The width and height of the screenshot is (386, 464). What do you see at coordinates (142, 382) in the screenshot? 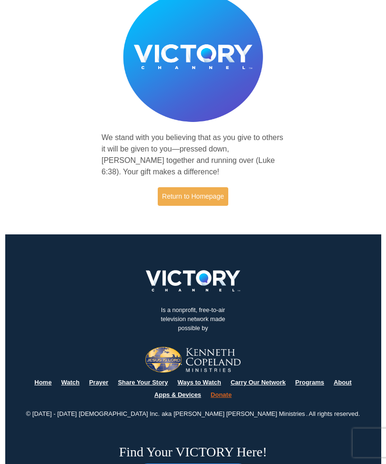
I see `a: Share Your Story` at bounding box center [142, 382].